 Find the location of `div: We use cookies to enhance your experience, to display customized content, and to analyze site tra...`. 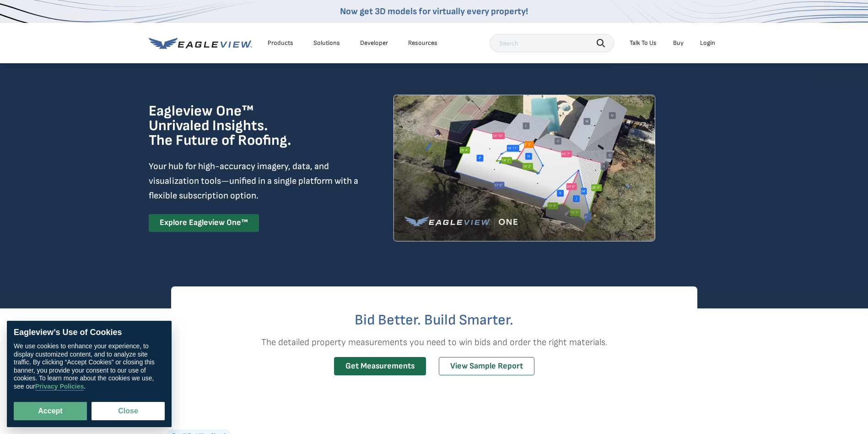

div: We use cookies to enhance your experience, to display customized content, and to analyze site tra... is located at coordinates (89, 366).